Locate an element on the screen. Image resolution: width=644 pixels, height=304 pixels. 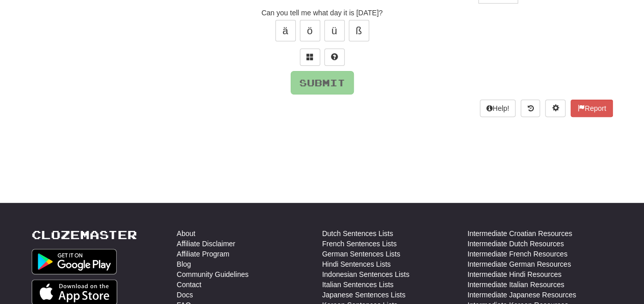
a: Intermediate Italian Resources is located at coordinates (516, 284).